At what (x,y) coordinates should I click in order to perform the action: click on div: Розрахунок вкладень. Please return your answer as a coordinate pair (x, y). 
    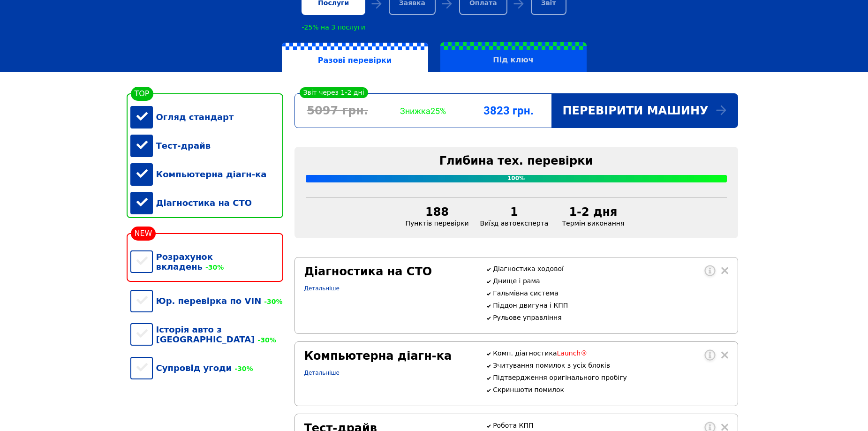
    Looking at the image, I should click on (207, 262).